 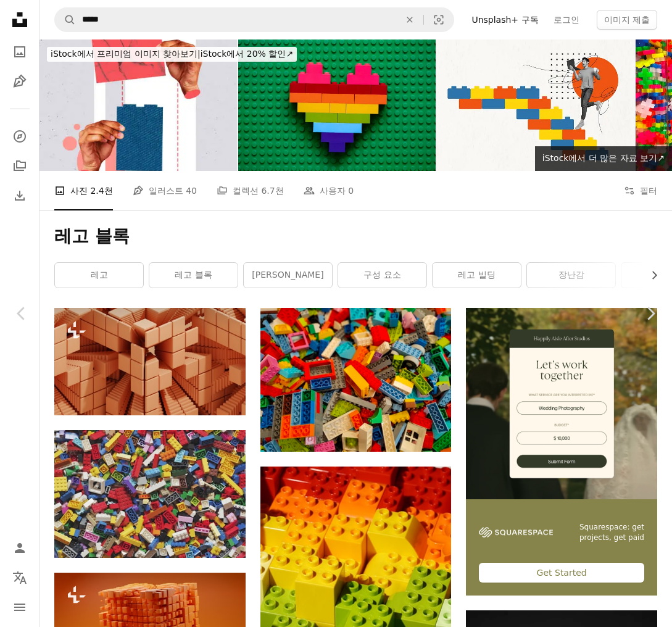 What do you see at coordinates (66, 20) in the screenshot?
I see `button: Unsplash 검색` at bounding box center [66, 20].